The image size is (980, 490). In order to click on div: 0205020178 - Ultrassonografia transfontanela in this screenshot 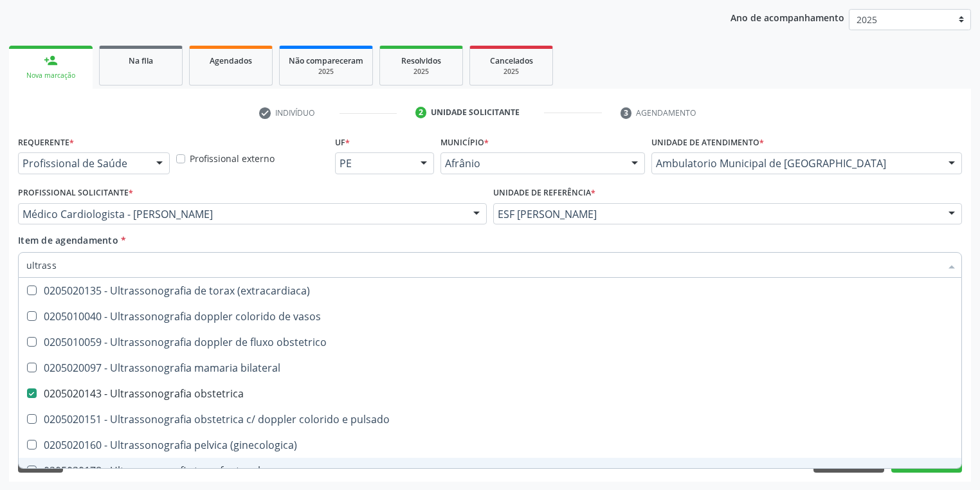, I will do `click(490, 471)`.